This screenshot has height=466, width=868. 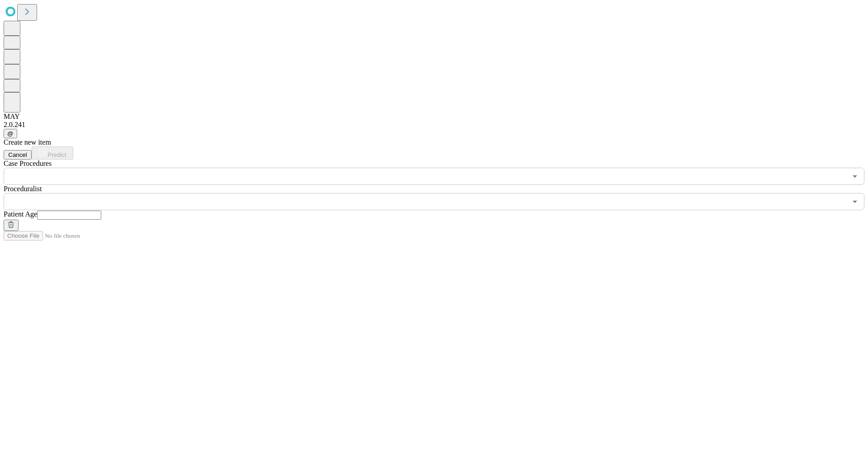 I want to click on span: Predict, so click(x=57, y=154).